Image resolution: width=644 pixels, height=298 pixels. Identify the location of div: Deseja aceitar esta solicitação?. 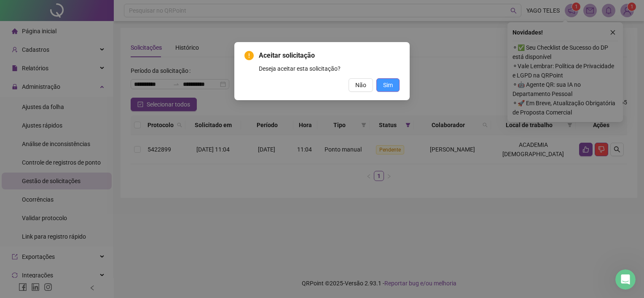
(329, 69).